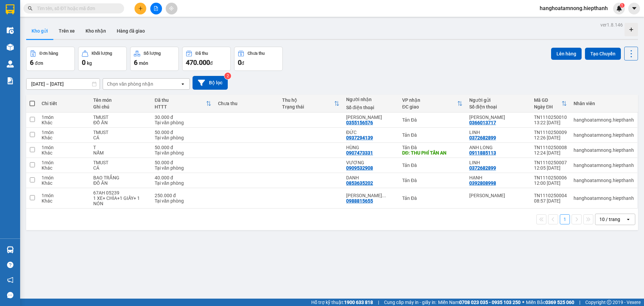 Image resolution: width=644 pixels, height=306 pixels. Describe the element at coordinates (371, 178) in the screenshot. I see `div: DANH` at that location.